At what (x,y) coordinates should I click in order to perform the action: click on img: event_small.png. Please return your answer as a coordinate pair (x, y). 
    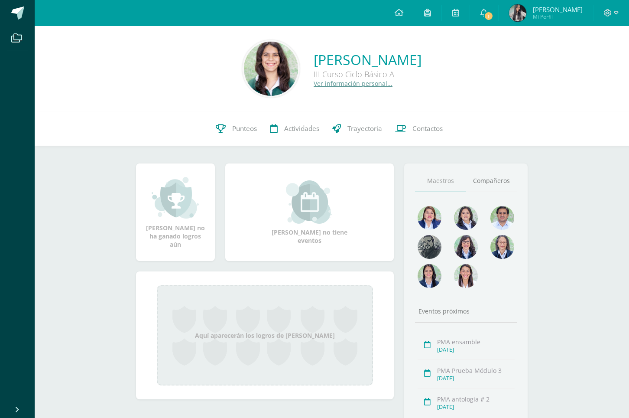
    Looking at the image, I should click on (309, 202).